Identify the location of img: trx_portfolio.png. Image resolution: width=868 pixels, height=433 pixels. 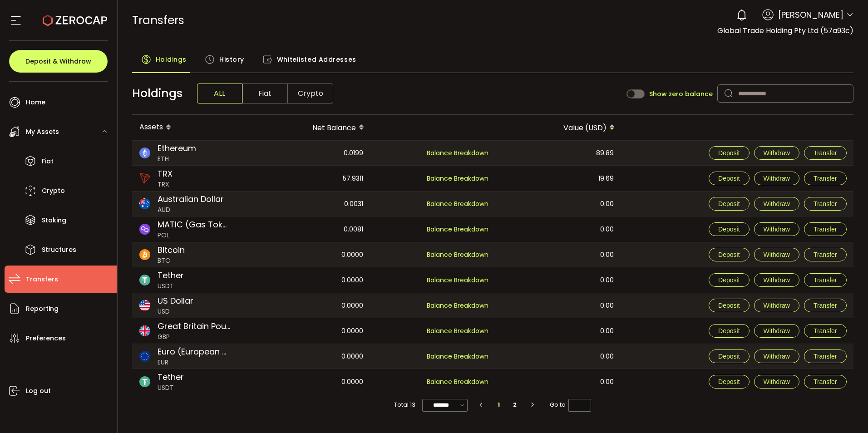
(144, 178).